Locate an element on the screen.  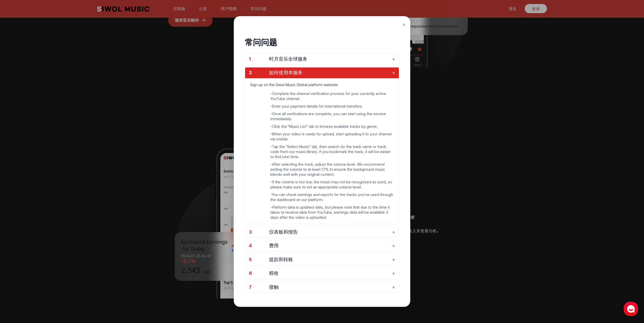
font: 4 is located at coordinates (250, 245).